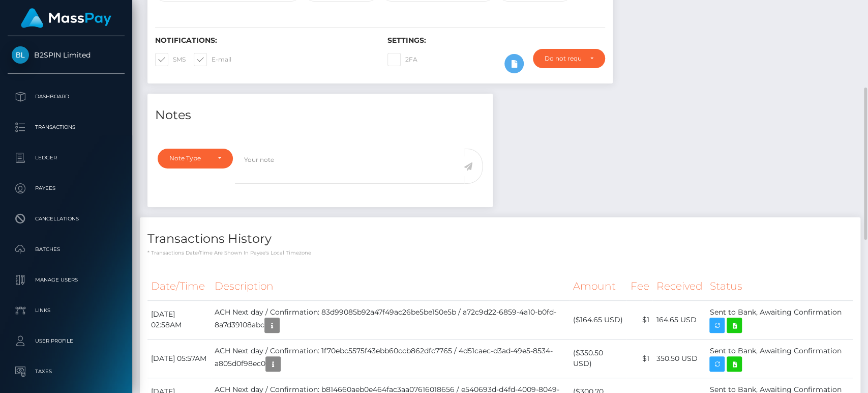 Image resolution: width=868 pixels, height=393 pixels. What do you see at coordinates (170, 59) in the screenshot?
I see `label: SMS` at bounding box center [170, 59].